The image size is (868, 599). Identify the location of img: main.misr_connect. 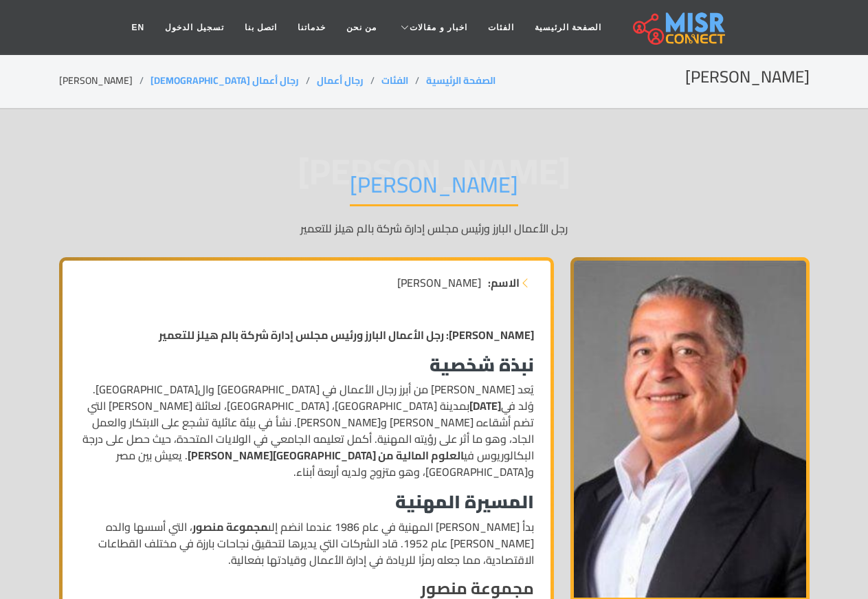
(679, 28).